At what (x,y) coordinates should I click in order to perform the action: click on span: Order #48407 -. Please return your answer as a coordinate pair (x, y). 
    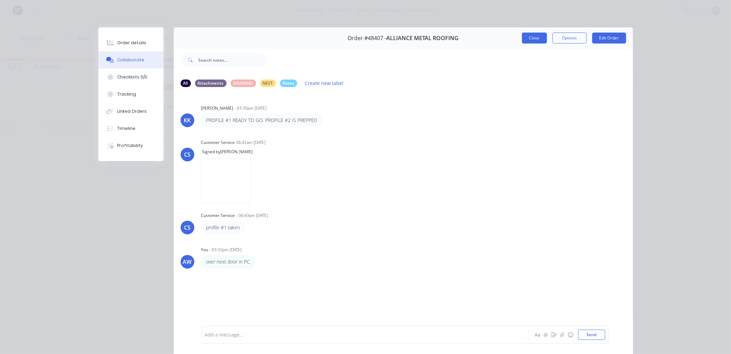
    Looking at the image, I should click on (367, 38).